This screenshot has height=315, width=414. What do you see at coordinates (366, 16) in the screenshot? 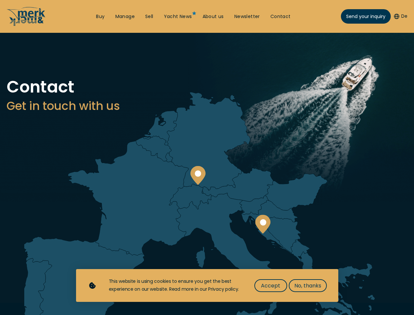
I see `a: Send your inquiry` at bounding box center [366, 16].